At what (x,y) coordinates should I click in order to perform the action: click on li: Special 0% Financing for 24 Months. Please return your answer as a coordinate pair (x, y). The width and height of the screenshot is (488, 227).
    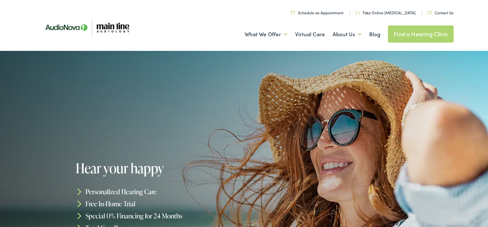
    Looking at the image, I should click on (161, 216).